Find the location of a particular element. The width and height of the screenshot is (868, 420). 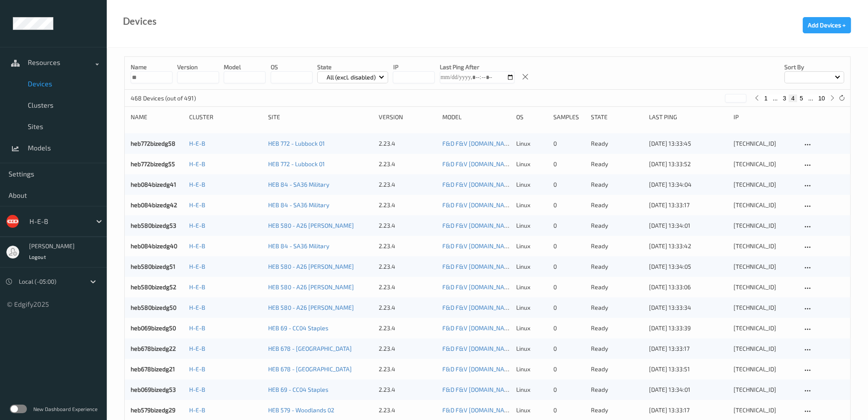

button: 1 is located at coordinates (766, 98).